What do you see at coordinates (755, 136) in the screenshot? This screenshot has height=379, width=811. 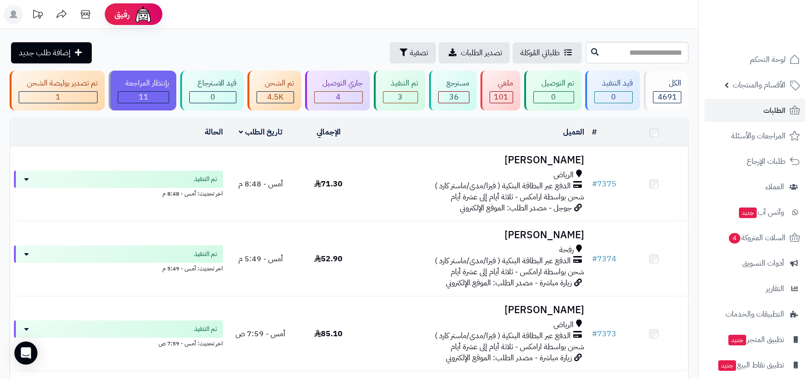 I see `a: المراجعات والأسئلة` at bounding box center [755, 136].